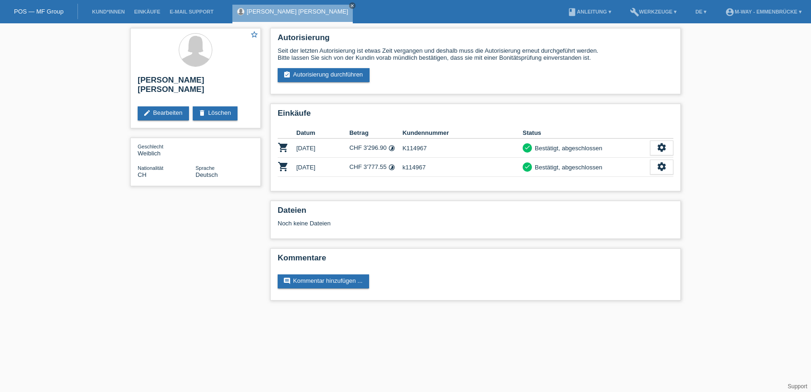  I want to click on span: Deutsch, so click(207, 175).